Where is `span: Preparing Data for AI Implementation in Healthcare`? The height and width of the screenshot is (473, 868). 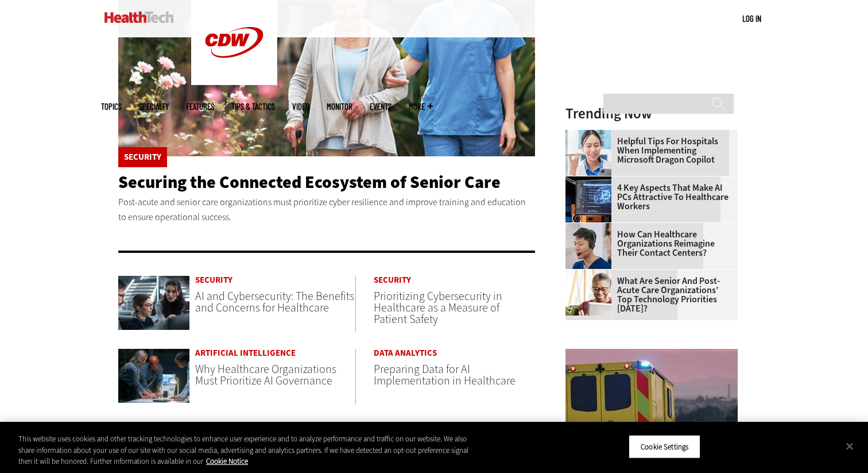 span: Preparing Data for AI Implementation in Healthcare is located at coordinates (444, 374).